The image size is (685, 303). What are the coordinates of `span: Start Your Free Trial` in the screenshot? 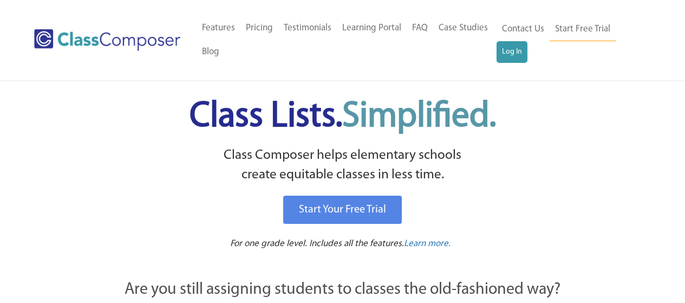 It's located at (342, 210).